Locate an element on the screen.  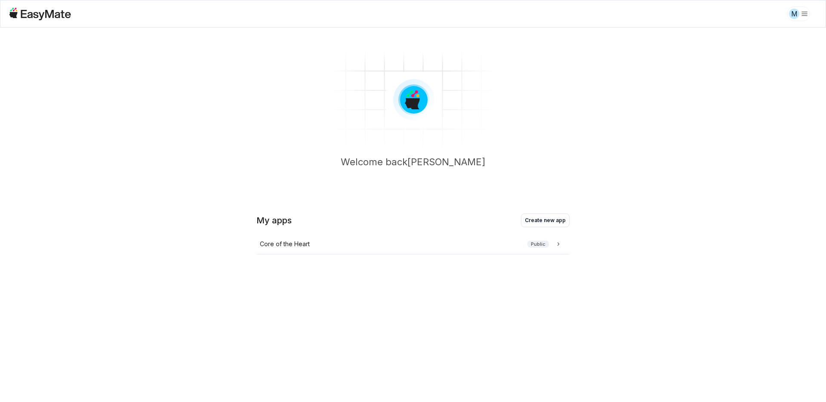
p: Core of the Heart is located at coordinates (285, 244).